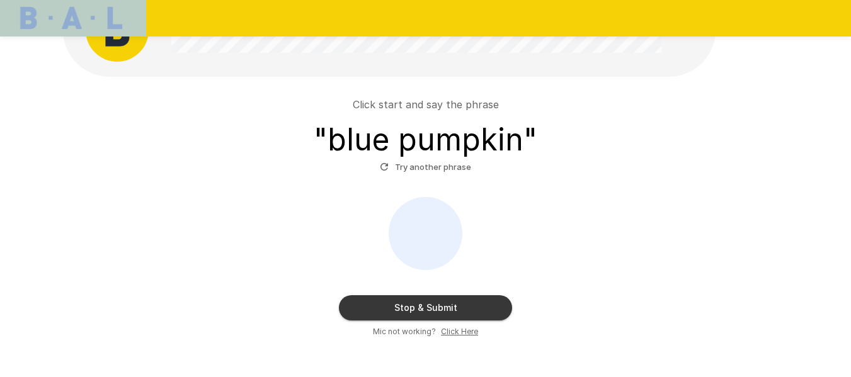  Describe the element at coordinates (426, 105) in the screenshot. I see `p: Click start and say the phrase` at that location.